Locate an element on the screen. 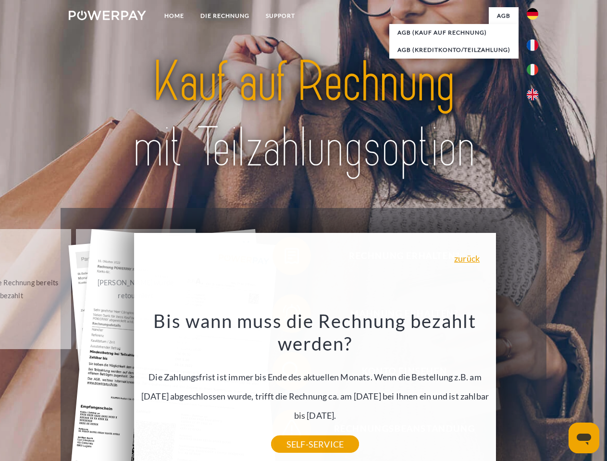  img: de is located at coordinates (533, 14).